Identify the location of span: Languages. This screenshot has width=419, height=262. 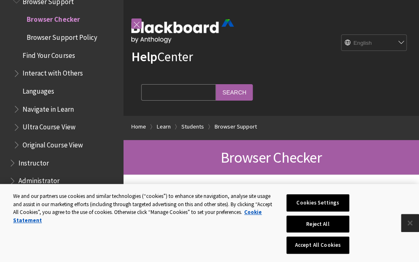
(38, 89).